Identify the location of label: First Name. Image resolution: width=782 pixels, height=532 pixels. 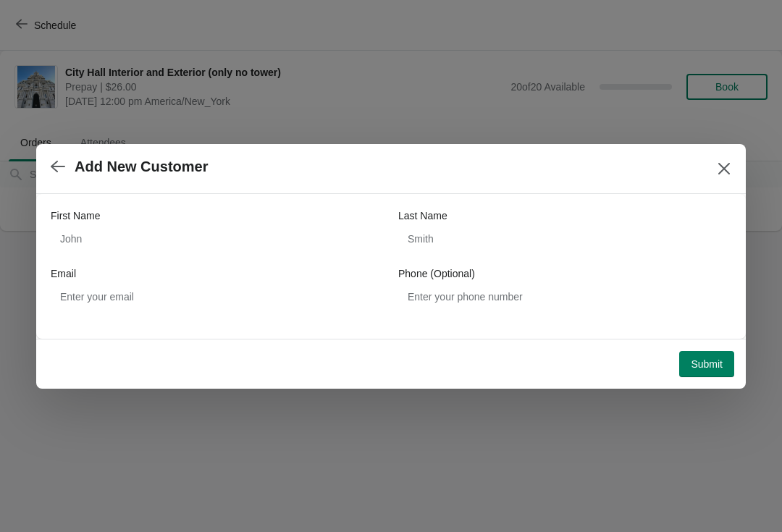
(75, 215).